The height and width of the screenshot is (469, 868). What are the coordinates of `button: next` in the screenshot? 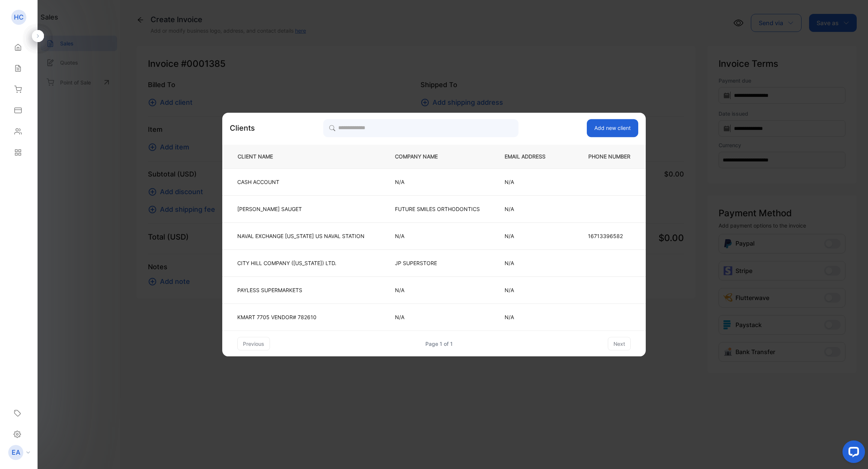 It's located at (619, 343).